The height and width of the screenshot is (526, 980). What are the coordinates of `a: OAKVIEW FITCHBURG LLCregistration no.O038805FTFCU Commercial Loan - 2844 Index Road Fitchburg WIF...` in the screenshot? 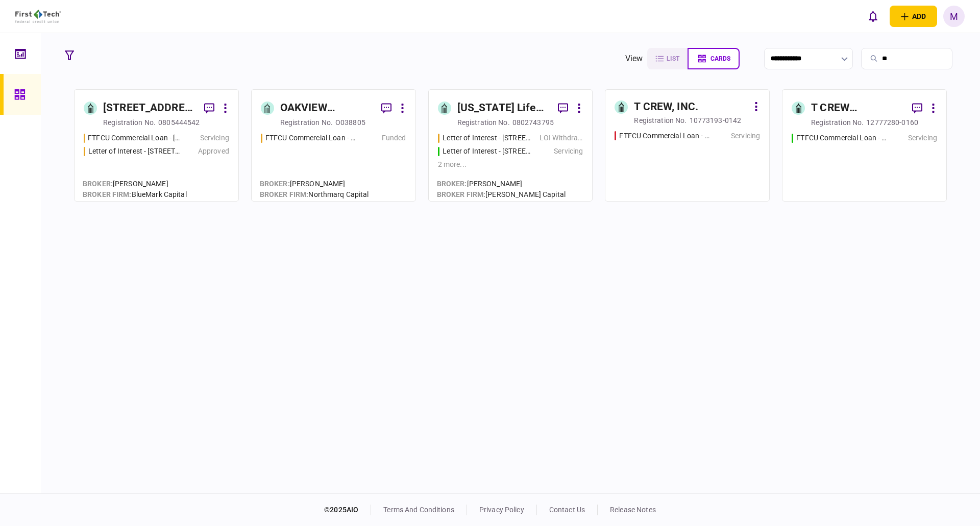 It's located at (333, 146).